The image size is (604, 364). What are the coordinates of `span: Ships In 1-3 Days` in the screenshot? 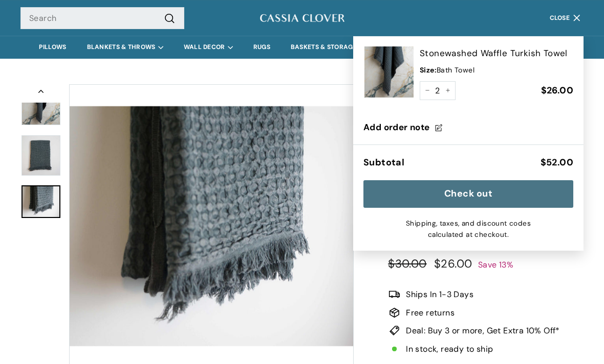 It's located at (440, 295).